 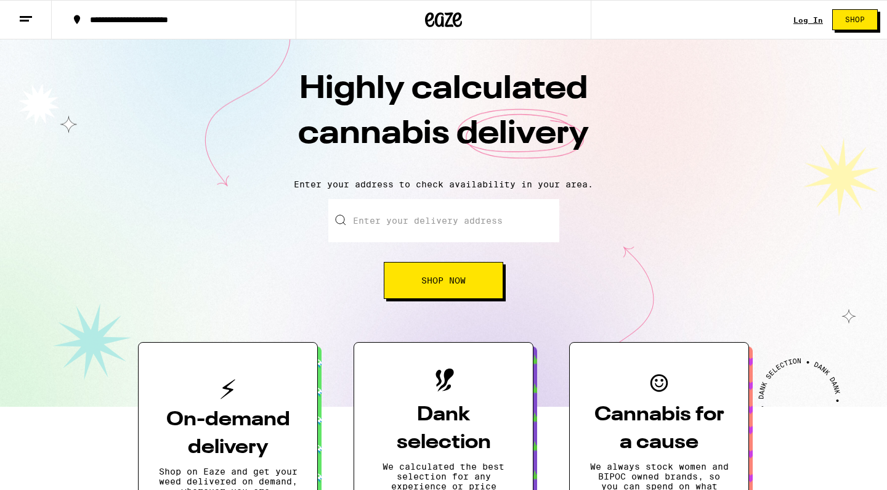 I want to click on p: Enter your address to check availability in your area., so click(x=444, y=184).